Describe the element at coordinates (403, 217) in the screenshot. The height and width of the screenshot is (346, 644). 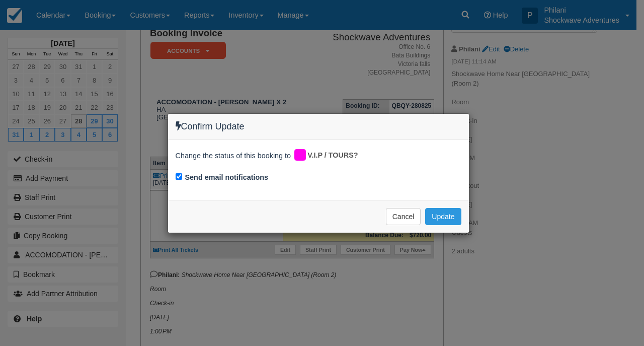
I see `button: Cancel` at that location.